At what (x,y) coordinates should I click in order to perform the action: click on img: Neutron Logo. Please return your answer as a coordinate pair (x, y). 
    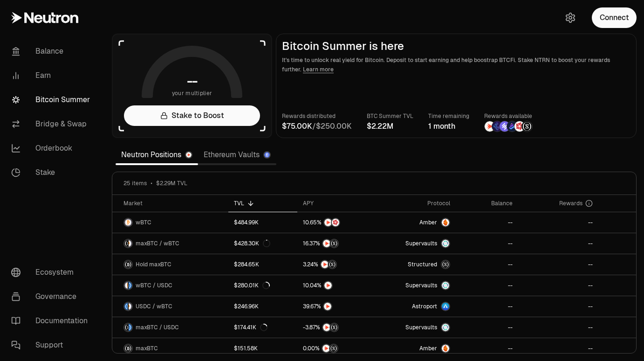
    Looking at the image, I should click on (189, 155).